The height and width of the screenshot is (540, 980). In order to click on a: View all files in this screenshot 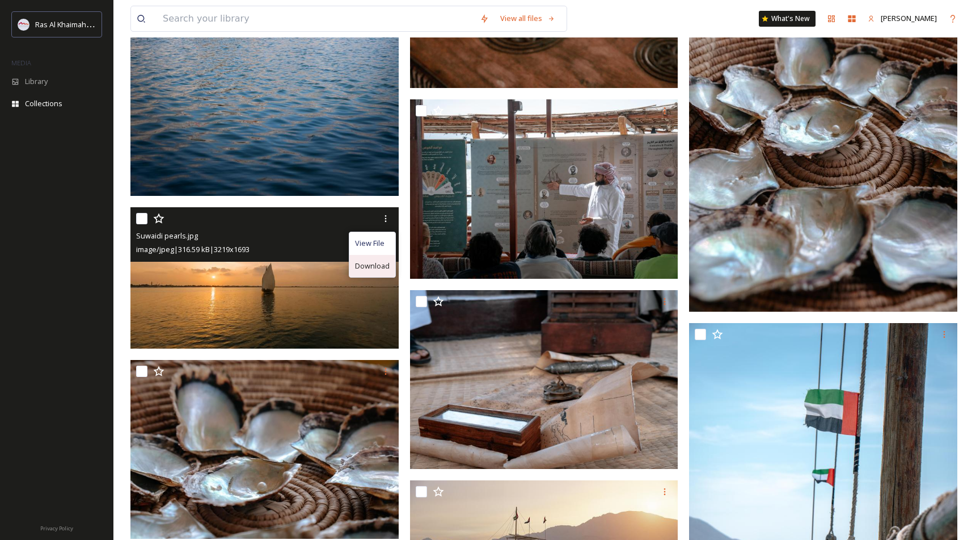, I will do `click(527, 18)`.